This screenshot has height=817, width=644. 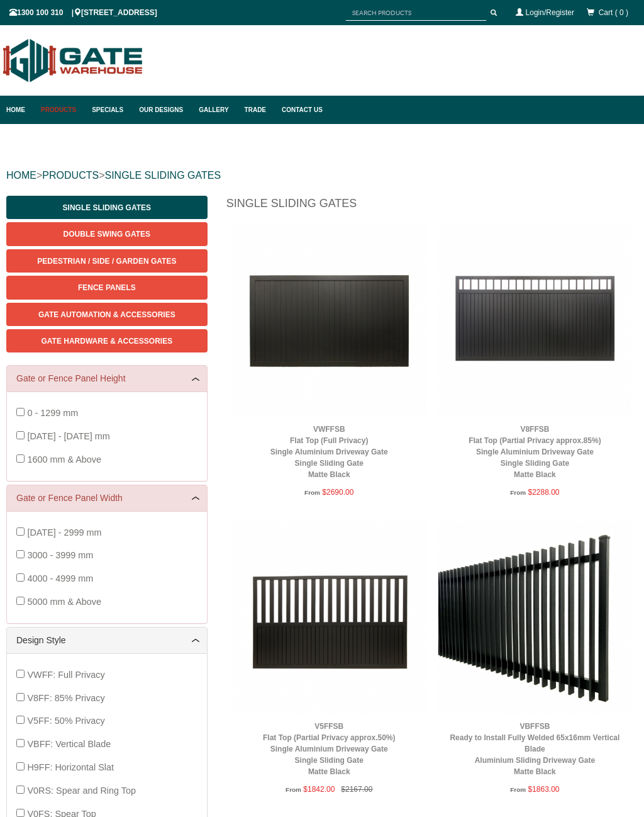 I want to click on a: V8FFSBFlat Top (Partial Privacy approx.85%)Single Aluminium Driveway GateSingle Sliding GateMatte..., so click(x=535, y=452).